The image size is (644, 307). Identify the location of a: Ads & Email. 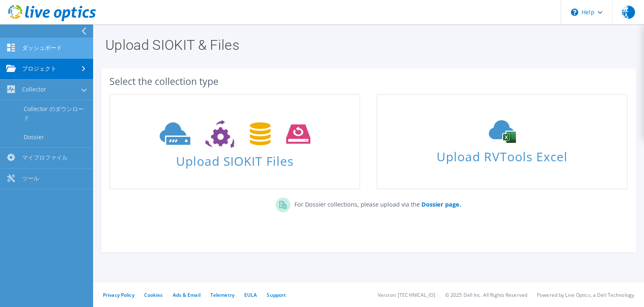
(187, 294).